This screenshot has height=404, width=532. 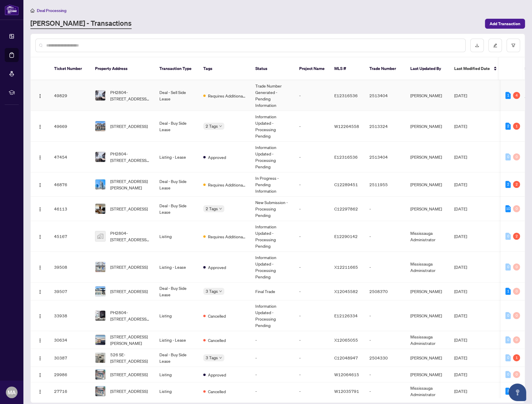 What do you see at coordinates (51, 11) in the screenshot?
I see `span: Deal Processing` at bounding box center [51, 11].